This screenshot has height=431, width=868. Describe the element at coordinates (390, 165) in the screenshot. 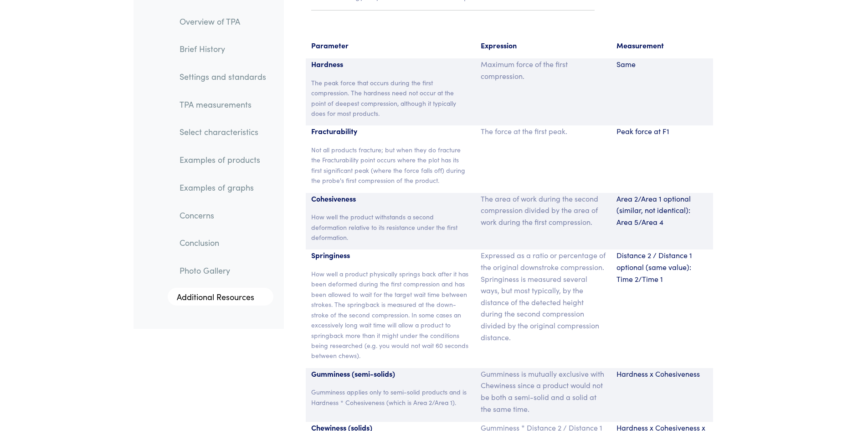

I see `p: Not all products fracture; but when they do fracture the Fracturability point occurs where the pl...` at that location.